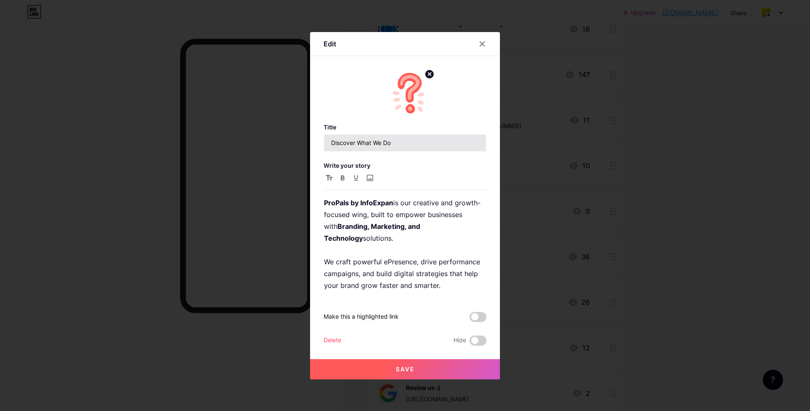 The height and width of the screenshot is (411, 810). I want to click on span: Save, so click(405, 369).